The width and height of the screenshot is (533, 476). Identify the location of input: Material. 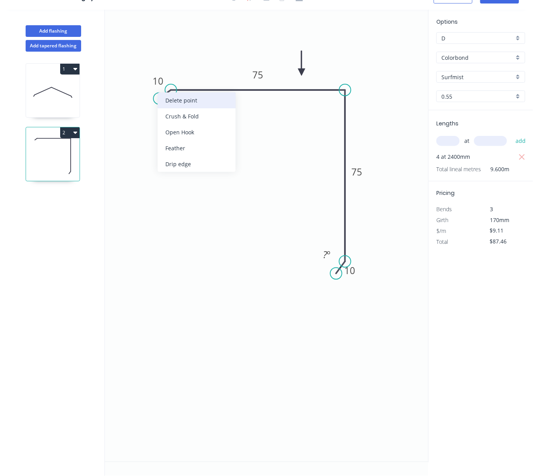
(477, 57).